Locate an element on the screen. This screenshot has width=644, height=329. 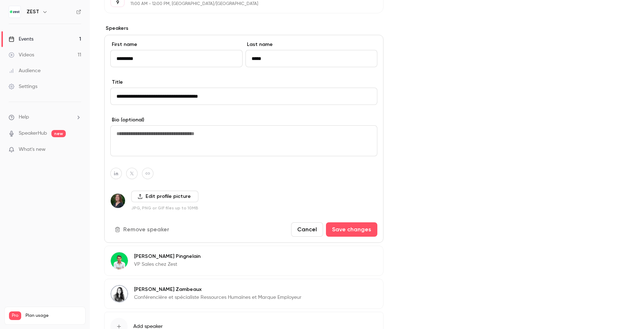
span: What's new is located at coordinates (32, 150).